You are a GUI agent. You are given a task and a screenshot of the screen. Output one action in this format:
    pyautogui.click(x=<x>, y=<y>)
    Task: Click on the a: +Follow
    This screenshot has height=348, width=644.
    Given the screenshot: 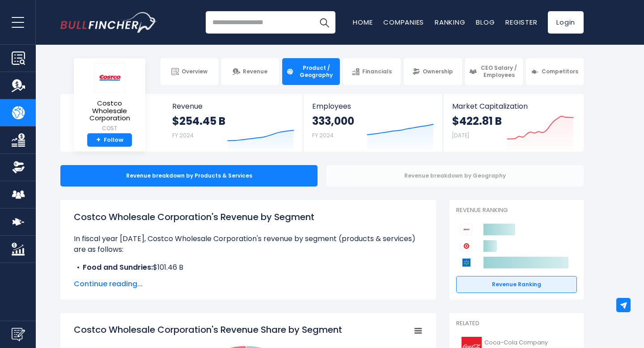 What is the action you would take?
    pyautogui.click(x=110, y=140)
    